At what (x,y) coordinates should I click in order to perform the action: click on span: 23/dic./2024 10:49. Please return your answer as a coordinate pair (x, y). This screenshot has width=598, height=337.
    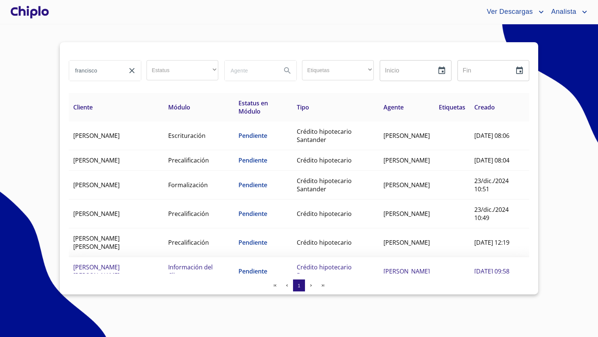
    Looking at the image, I should click on (491, 214).